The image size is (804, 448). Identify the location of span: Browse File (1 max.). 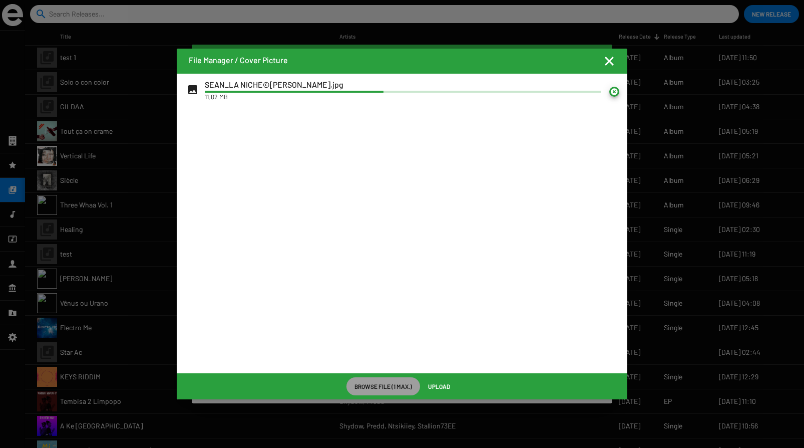
(383, 386).